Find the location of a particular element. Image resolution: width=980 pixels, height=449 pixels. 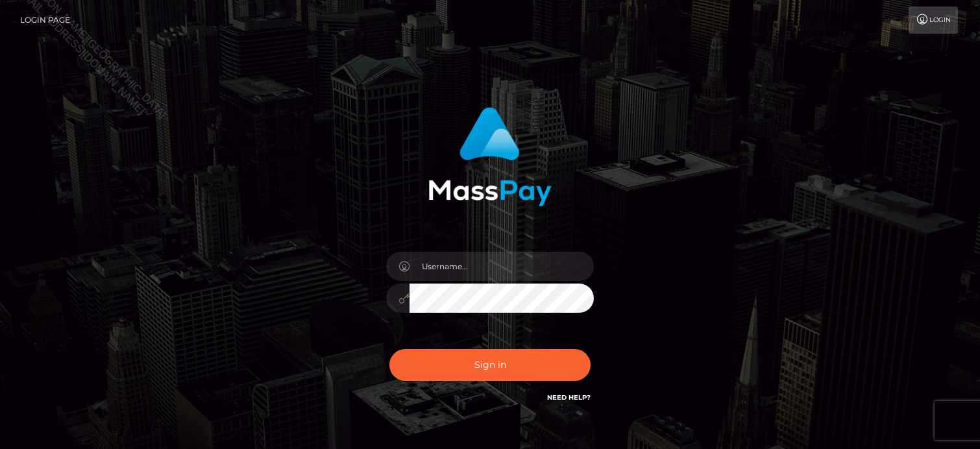

a: Need Help? is located at coordinates (569, 397).